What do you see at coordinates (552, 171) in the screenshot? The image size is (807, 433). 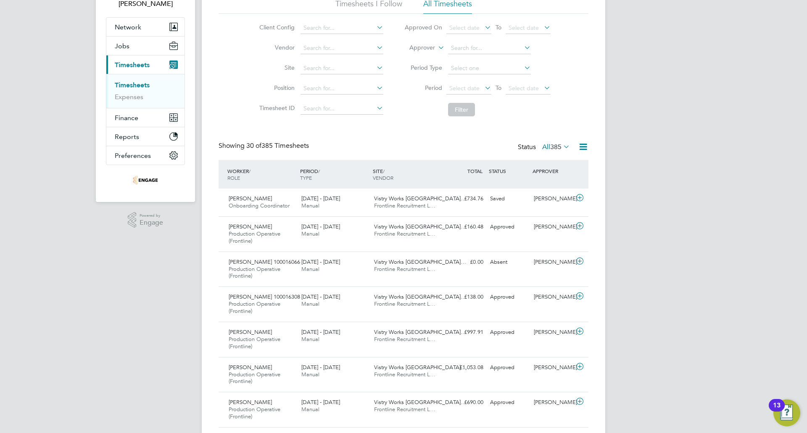 I see `div: APPROVER` at bounding box center [552, 171].